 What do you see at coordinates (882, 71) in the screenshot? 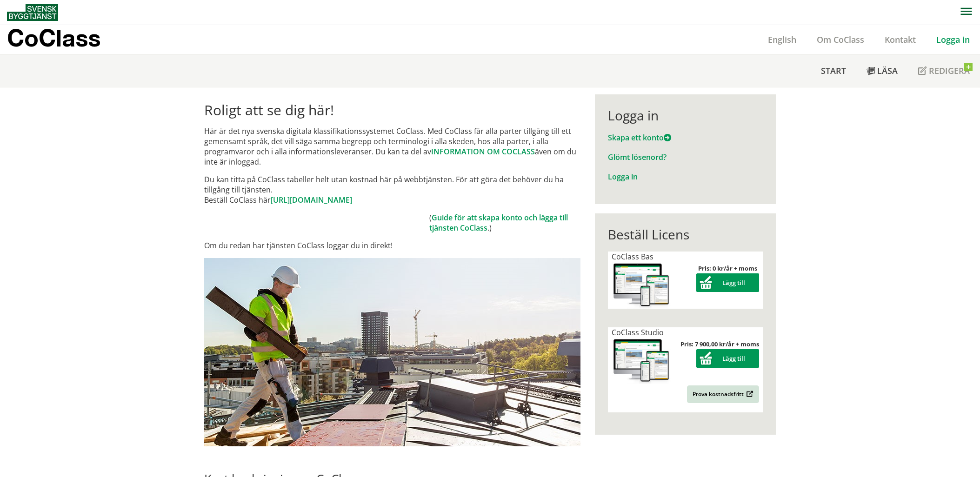
I see `a: Läsa` at bounding box center [882, 71].